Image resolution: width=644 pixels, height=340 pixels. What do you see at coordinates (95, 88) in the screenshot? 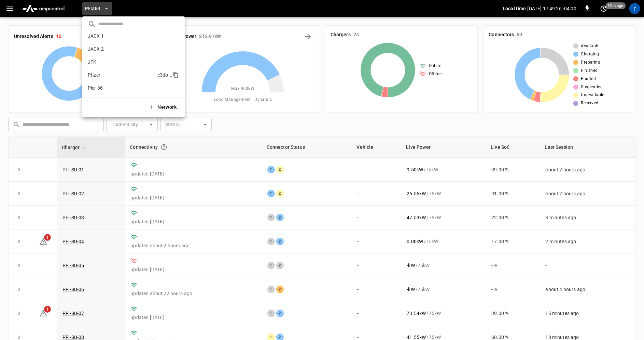
I see `p: Pier 36` at bounding box center [95, 88].